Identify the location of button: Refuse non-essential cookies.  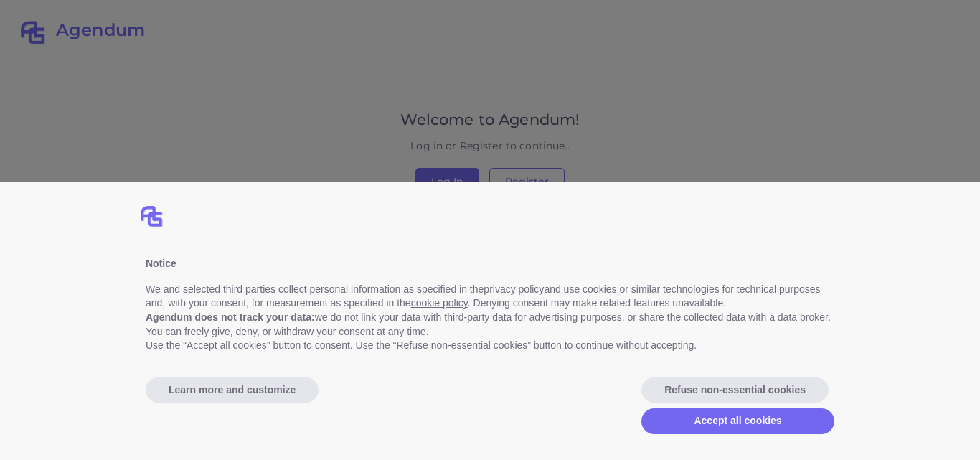
(735, 390).